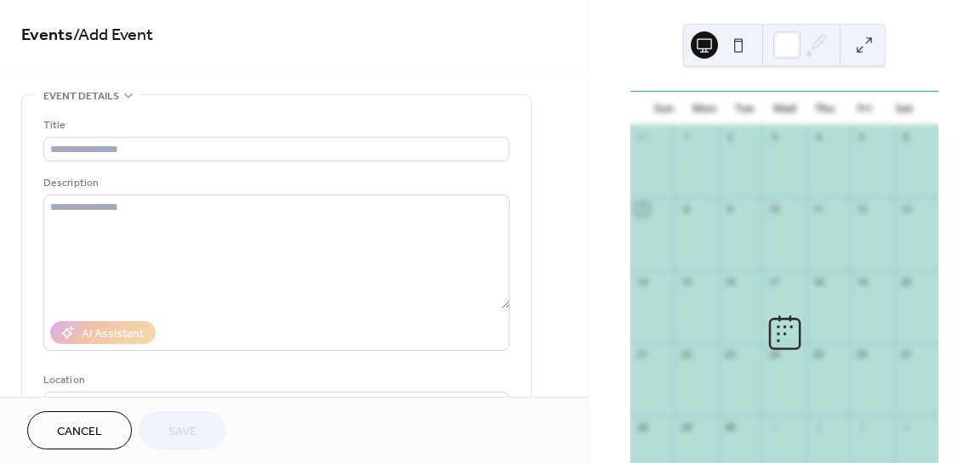  I want to click on div: 10, so click(773, 209).